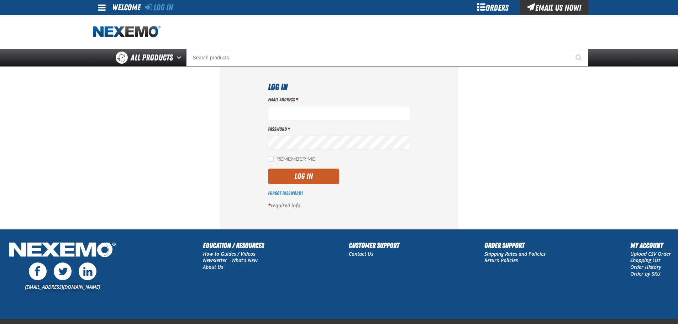 The height and width of the screenshot is (324, 678). I want to click on label: Password, so click(339, 129).